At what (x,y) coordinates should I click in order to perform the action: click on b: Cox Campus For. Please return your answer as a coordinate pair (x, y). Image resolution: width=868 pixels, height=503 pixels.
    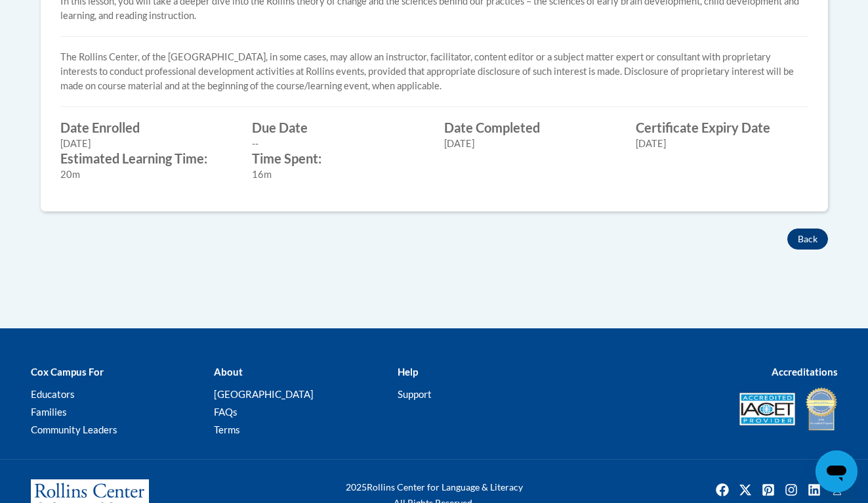
    Looking at the image, I should click on (67, 371).